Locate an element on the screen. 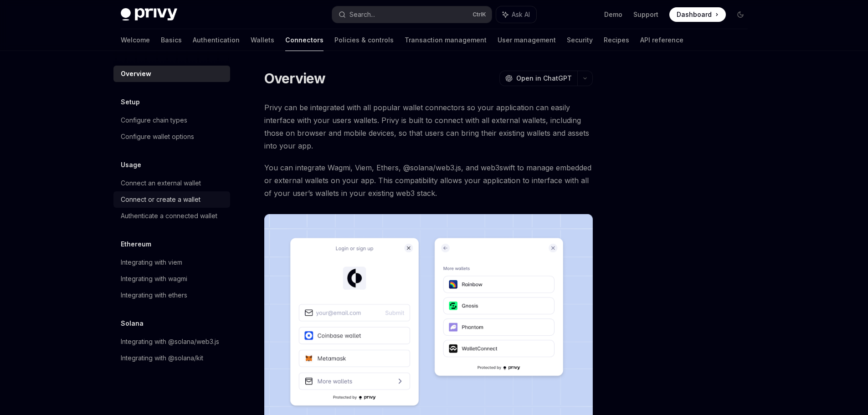  div: Integrating with ethers is located at coordinates (154, 295).